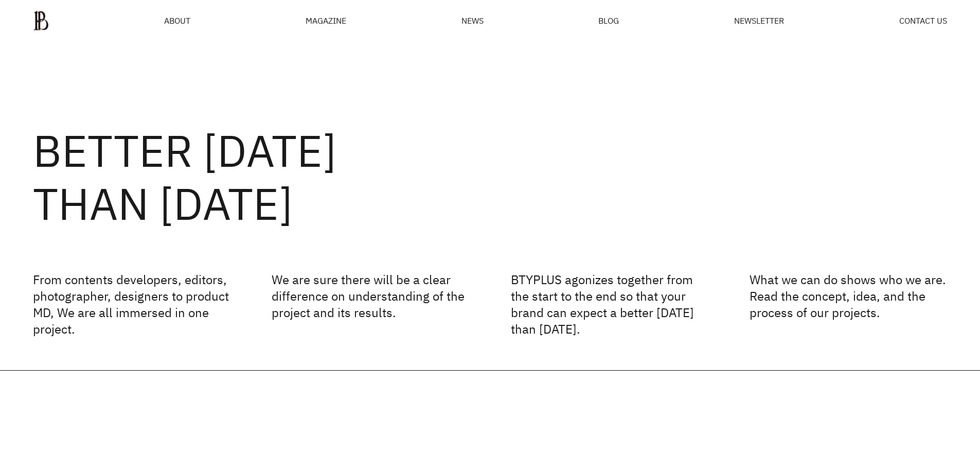 The height and width of the screenshot is (469, 980). I want to click on span: NEWS, so click(472, 20).